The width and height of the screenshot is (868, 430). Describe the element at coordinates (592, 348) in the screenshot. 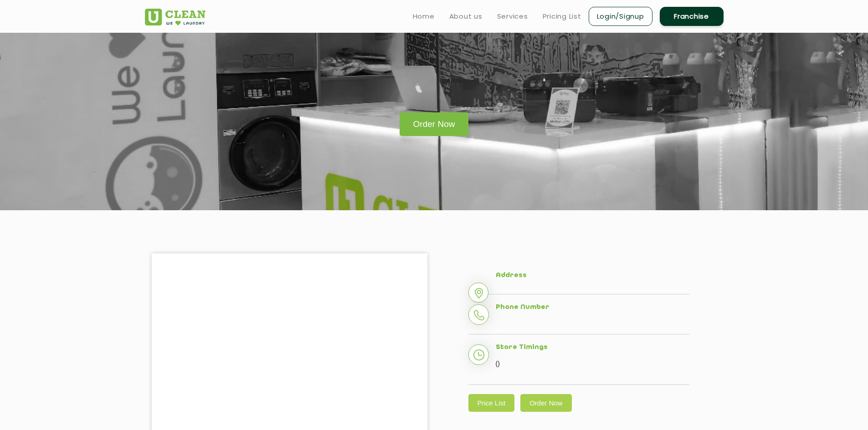

I see `h5: Store Timings` at that location.